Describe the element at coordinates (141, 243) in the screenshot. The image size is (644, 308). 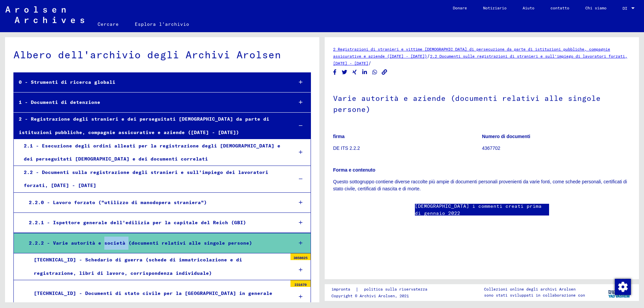
I see `font: 2.2.2 - Varie autorità e società (documenti relativi alle singole persone)` at that location.